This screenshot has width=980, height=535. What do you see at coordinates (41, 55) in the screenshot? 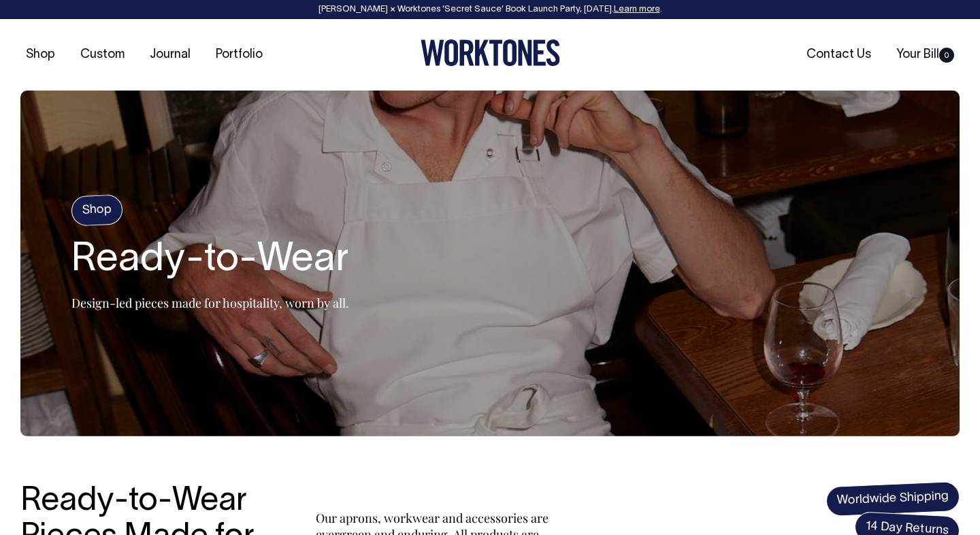
I see `a: Shop` at bounding box center [41, 55].